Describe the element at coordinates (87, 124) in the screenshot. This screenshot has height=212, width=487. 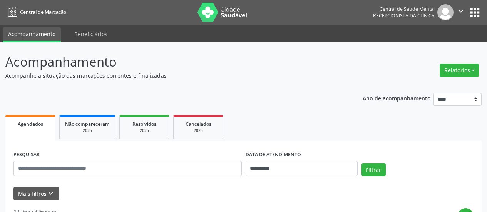
I see `span: Não compareceram` at that location.